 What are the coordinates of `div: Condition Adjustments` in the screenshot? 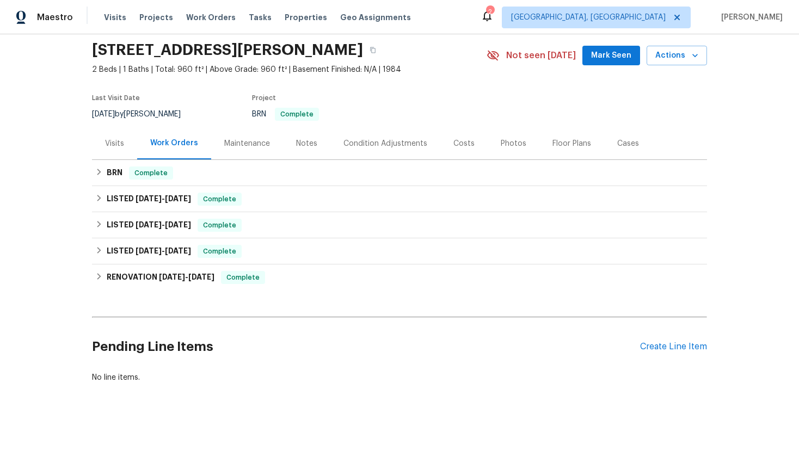 It's located at (385, 144).